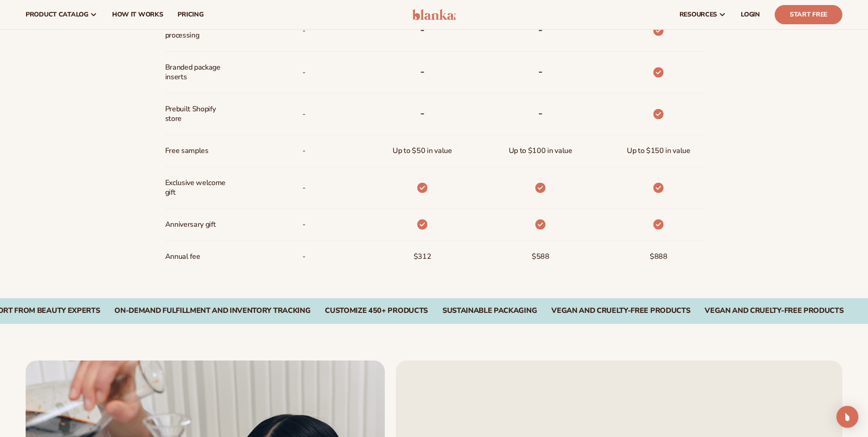  Describe the element at coordinates (848, 416) in the screenshot. I see `div: Open Intercom Messenger` at that location.